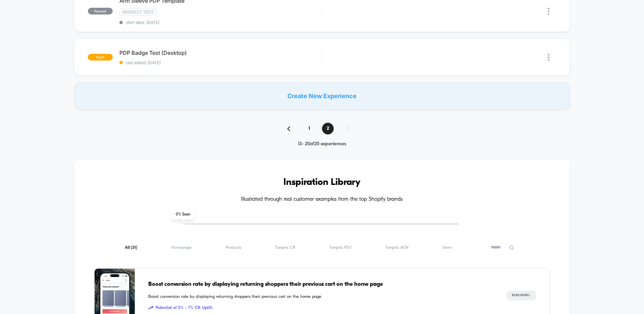 This screenshot has height=314, width=644. I want to click on div: Create New Experience, so click(322, 96).